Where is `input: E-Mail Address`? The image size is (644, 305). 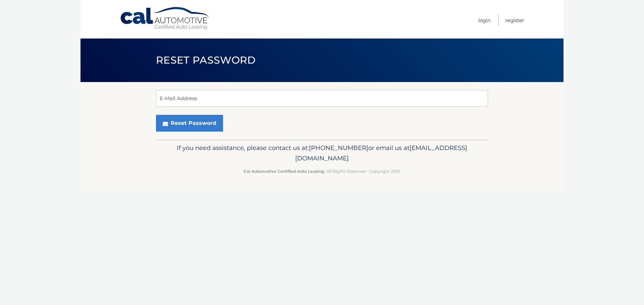
input: E-Mail Address is located at coordinates (322, 99).